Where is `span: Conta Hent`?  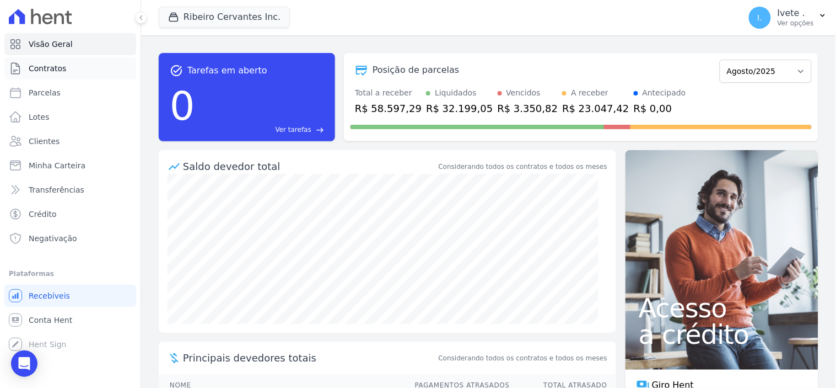
span: Conta Hent is located at coordinates (50, 320).